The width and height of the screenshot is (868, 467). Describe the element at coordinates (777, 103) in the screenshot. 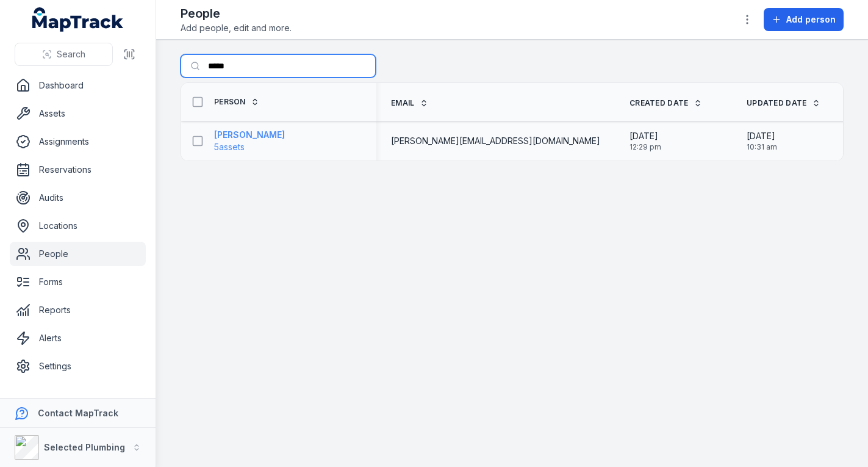

I see `span: Updated Date` at that location.